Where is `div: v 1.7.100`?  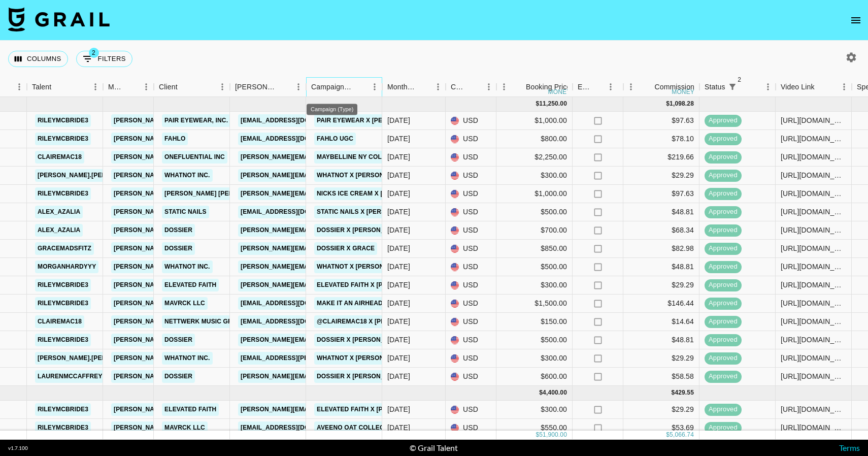
div: v 1.7.100 is located at coordinates (18, 448).